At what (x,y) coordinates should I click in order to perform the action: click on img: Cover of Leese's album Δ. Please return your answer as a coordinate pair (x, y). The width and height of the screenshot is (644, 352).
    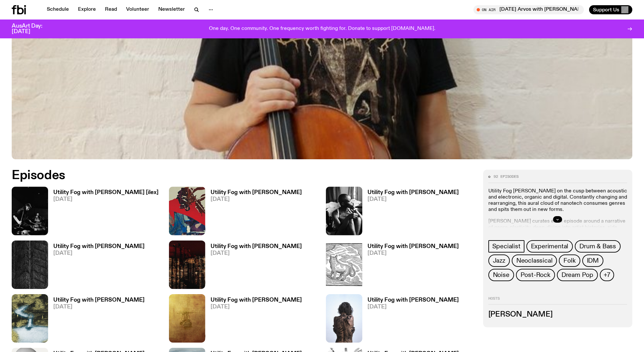
    Looking at the image, I should click on (344, 318).